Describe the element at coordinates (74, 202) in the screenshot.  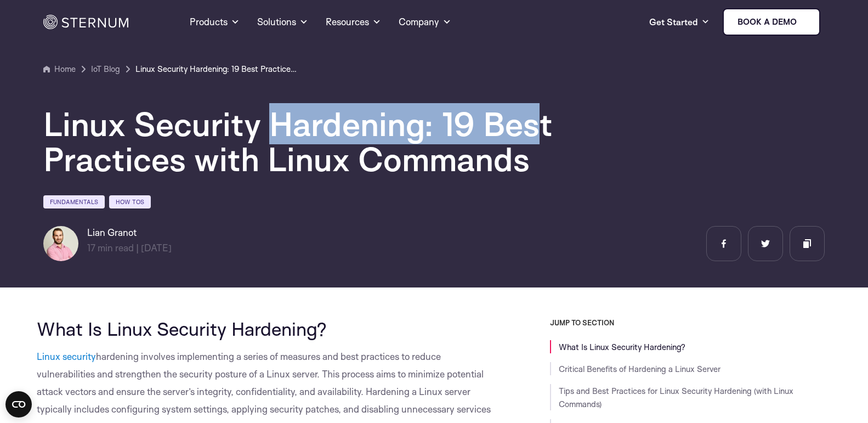
I see `a: Fundamentals` at that location.